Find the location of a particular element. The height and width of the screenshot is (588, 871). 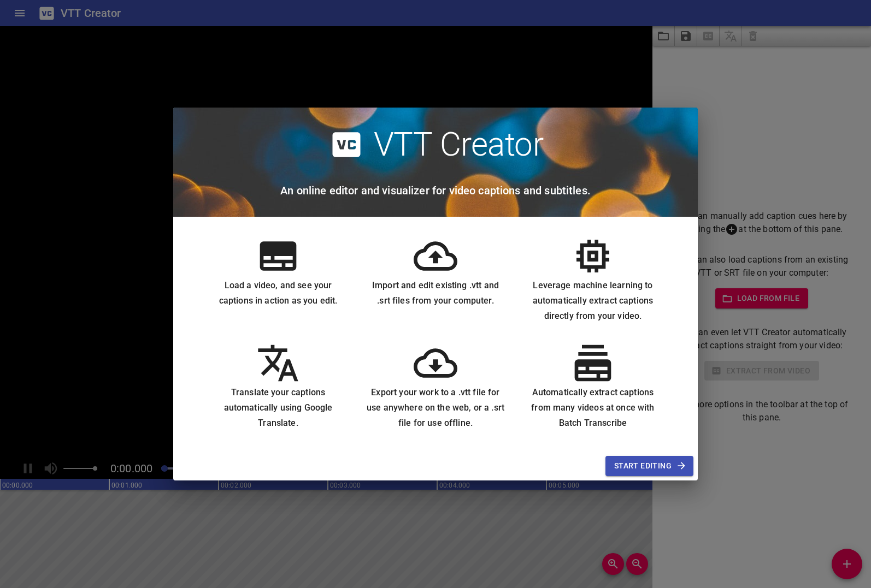

h2: VTT Creator is located at coordinates (459, 145).